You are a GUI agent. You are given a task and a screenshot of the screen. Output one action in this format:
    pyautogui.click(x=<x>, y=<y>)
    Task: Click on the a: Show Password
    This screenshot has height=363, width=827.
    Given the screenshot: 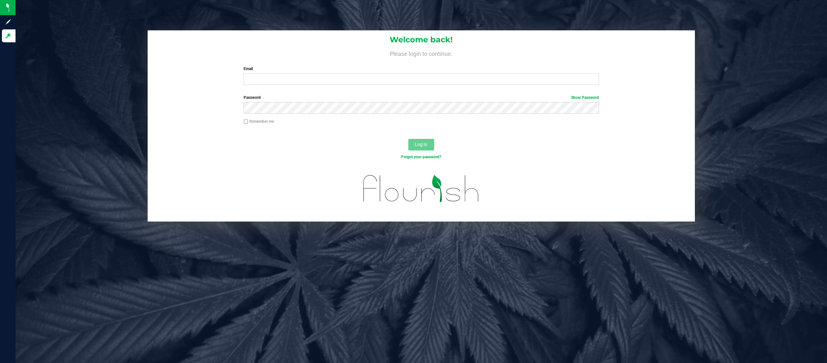 What is the action you would take?
    pyautogui.click(x=585, y=98)
    